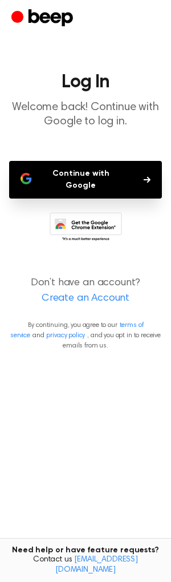  What do you see at coordinates (86, 335) in the screenshot?
I see `p: By continuing, you agree to our and , and you opt in to receive emails from us.` at bounding box center [86, 335].